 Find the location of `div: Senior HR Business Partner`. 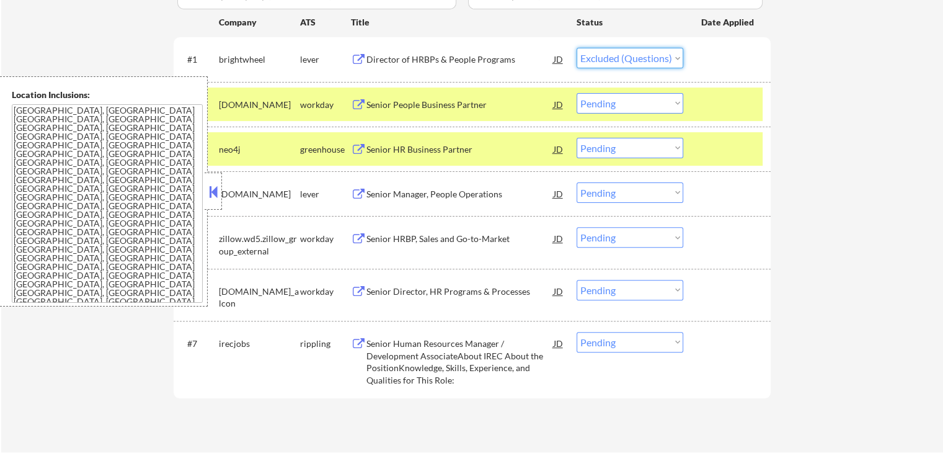

div: Senior HR Business Partner is located at coordinates (460, 149).